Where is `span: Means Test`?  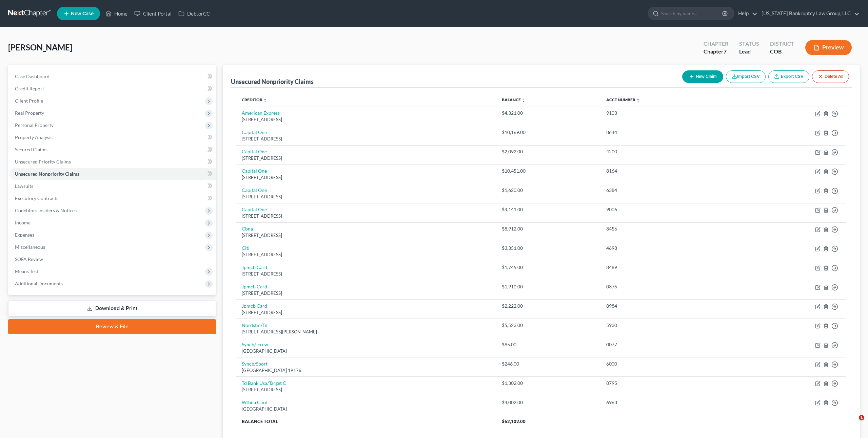 span: Means Test is located at coordinates (27, 272).